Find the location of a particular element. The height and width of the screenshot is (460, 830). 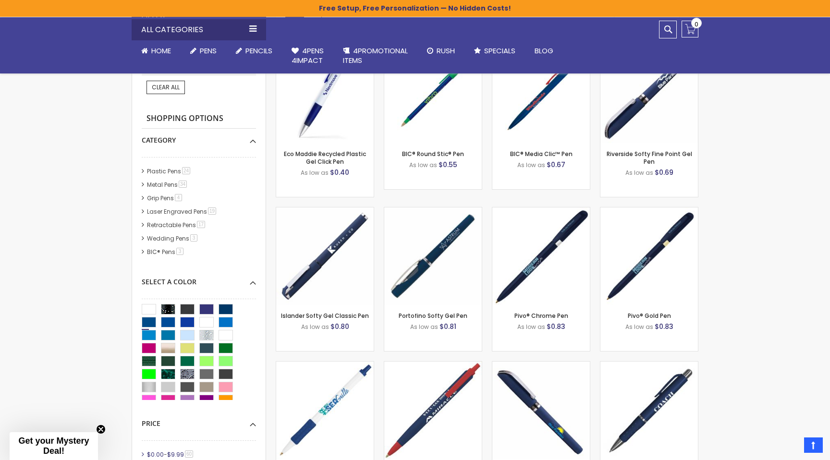

a: 4Pens4impact is located at coordinates (307, 56).